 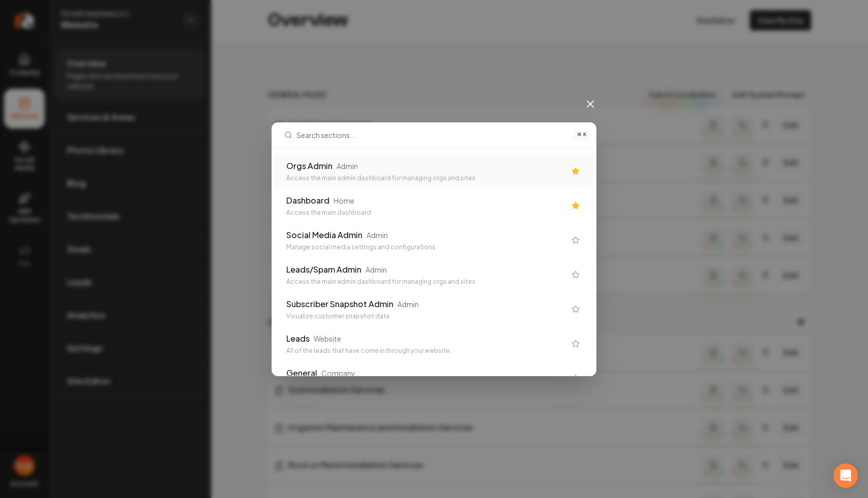 What do you see at coordinates (309, 166) in the screenshot?
I see `div: Orgs Admin` at bounding box center [309, 166].